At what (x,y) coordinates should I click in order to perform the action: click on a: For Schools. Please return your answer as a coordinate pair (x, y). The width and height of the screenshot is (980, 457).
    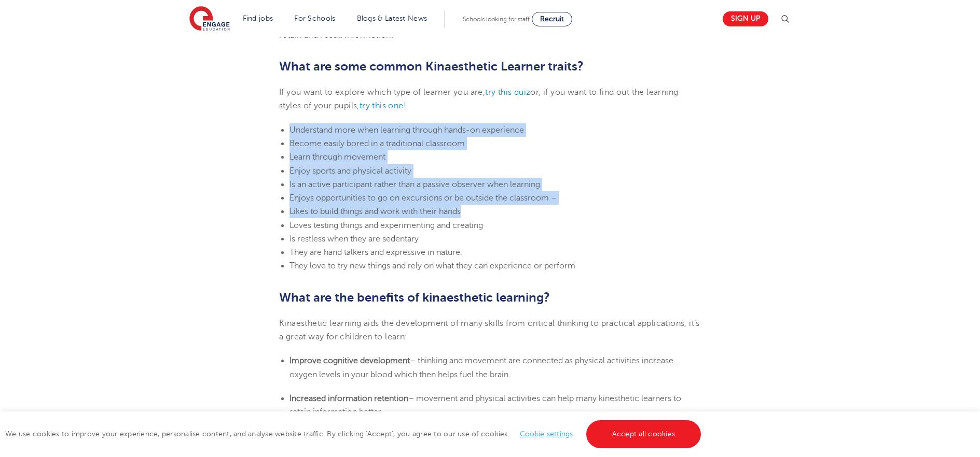
    Looking at the image, I should click on (315, 18).